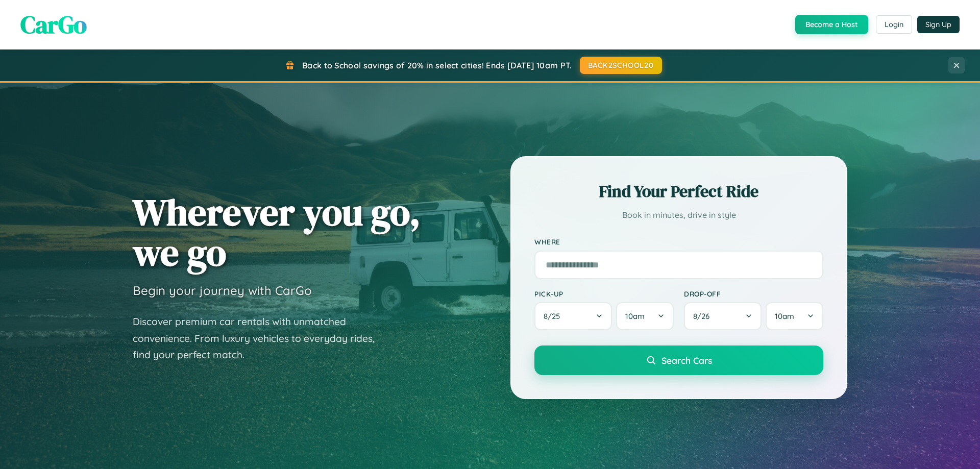 Image resolution: width=980 pixels, height=469 pixels. What do you see at coordinates (604, 293) in the screenshot?
I see `label: Pick-up` at bounding box center [604, 293].